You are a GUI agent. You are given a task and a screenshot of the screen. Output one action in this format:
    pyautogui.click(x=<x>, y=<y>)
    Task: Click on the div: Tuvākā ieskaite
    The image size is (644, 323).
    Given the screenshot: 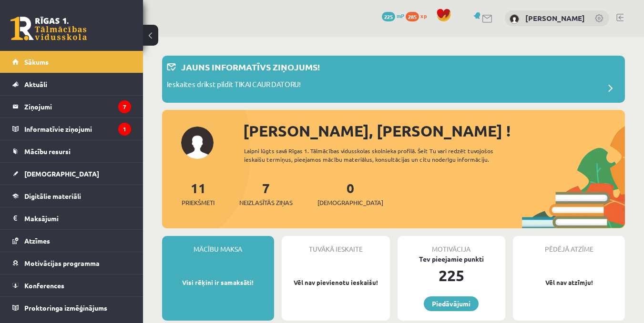 What is the action you would take?
    pyautogui.click(x=335, y=245)
    